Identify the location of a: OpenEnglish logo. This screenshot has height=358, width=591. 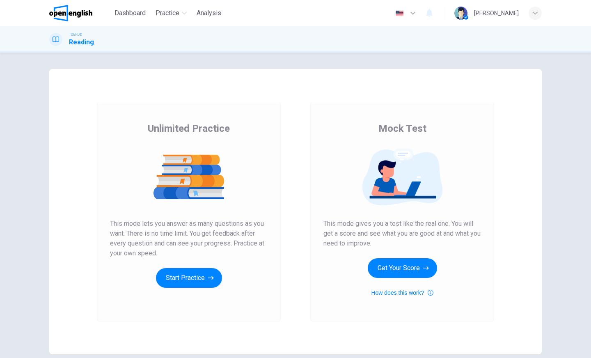
(80, 13).